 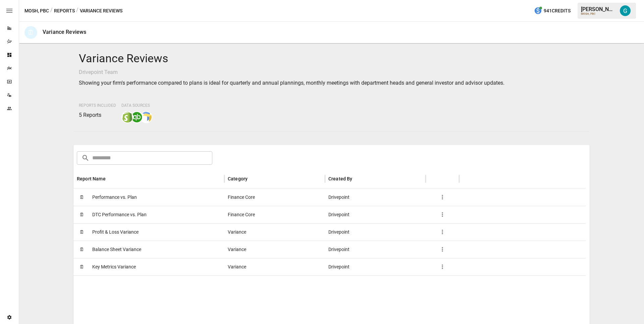 What do you see at coordinates (331, 59) in the screenshot?
I see `h4: Variance Reviews` at bounding box center [331, 59].